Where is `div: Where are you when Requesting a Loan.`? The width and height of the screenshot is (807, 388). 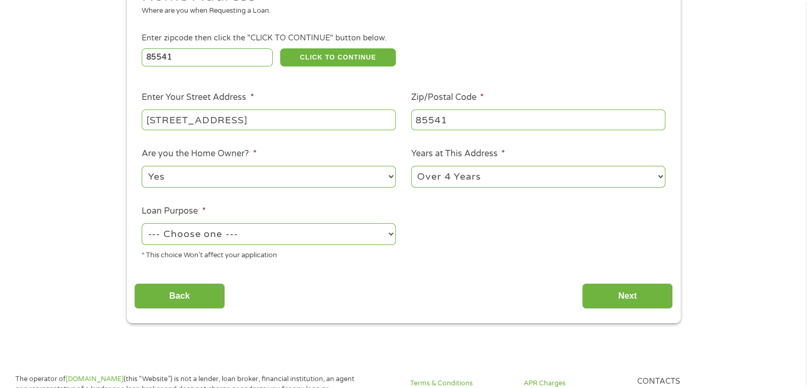
div: Where are you when Requesting a Loan. is located at coordinates (400, 11).